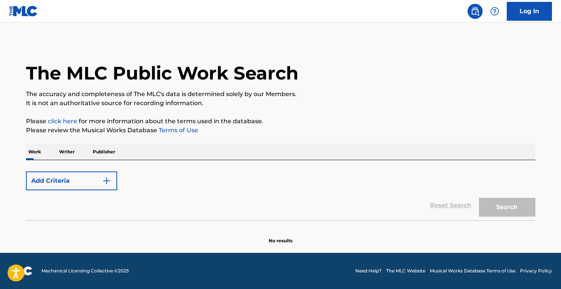 The height and width of the screenshot is (289, 561). What do you see at coordinates (104, 152) in the screenshot?
I see `p: Publisher` at bounding box center [104, 152].